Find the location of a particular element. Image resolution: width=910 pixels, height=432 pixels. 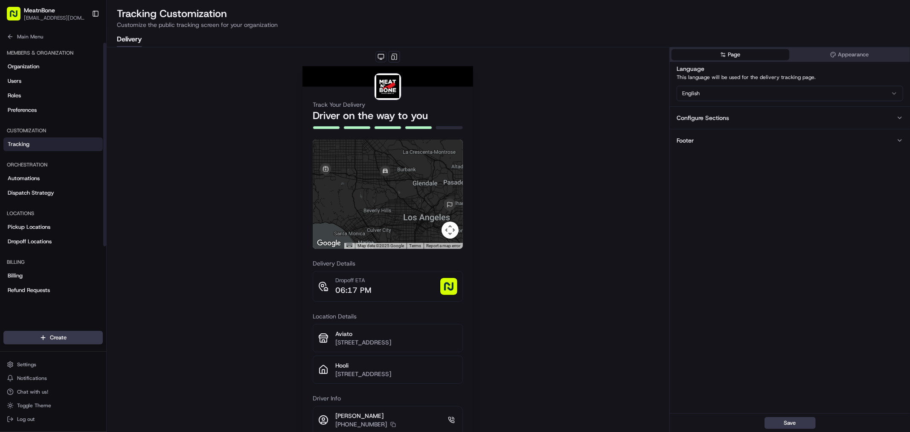

p: 06:17 PM is located at coordinates (353, 290).